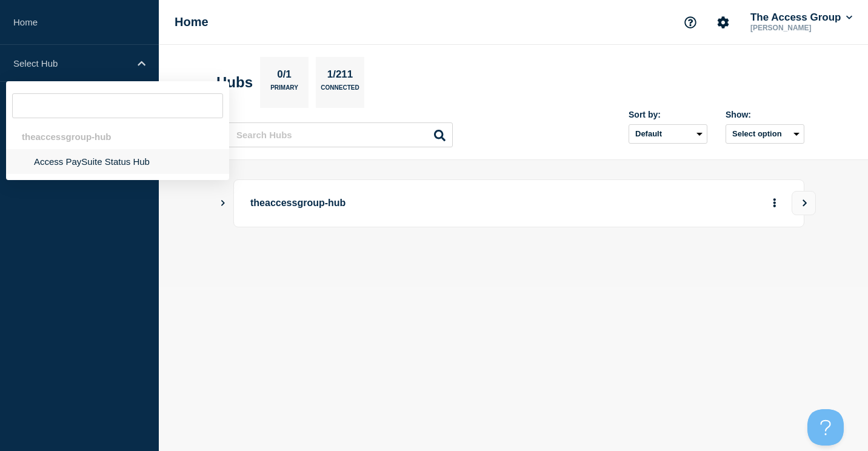 This screenshot has width=868, height=451. Describe the element at coordinates (284, 76) in the screenshot. I see `p: 0/1` at that location.